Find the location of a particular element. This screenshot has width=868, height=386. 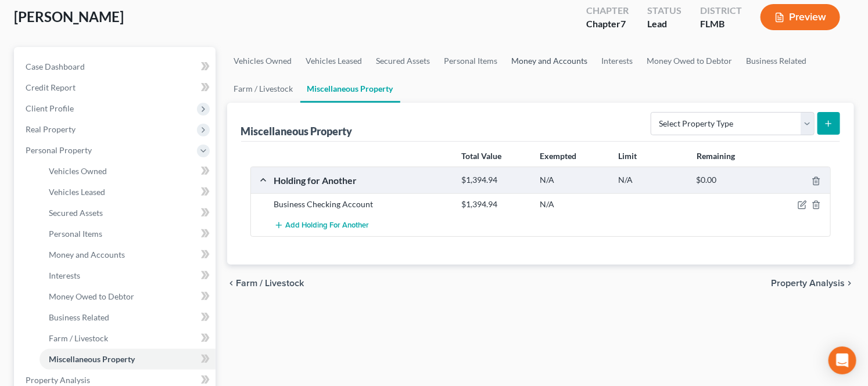

span: Add Holding for Another is located at coordinates (328, 225).